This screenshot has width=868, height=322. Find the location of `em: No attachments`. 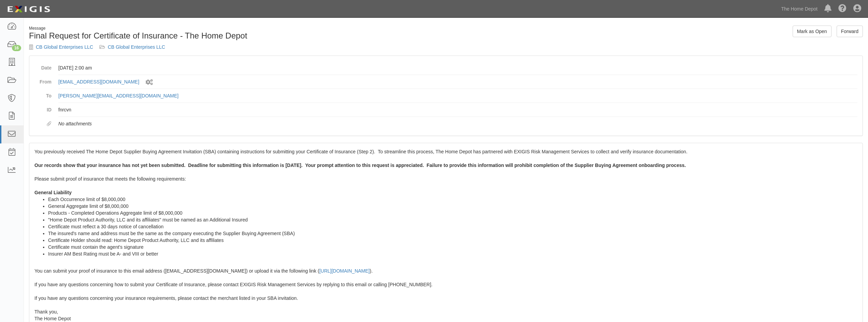

em: No attachments is located at coordinates (75, 124).